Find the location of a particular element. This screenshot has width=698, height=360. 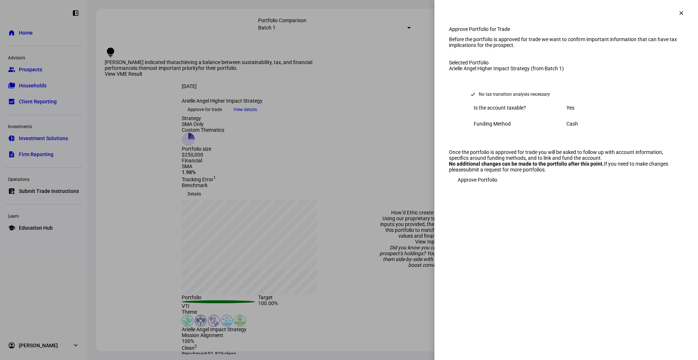

div: Arielle Angel Higher Impact Strategy (from Batch 1) is located at coordinates (566, 68).